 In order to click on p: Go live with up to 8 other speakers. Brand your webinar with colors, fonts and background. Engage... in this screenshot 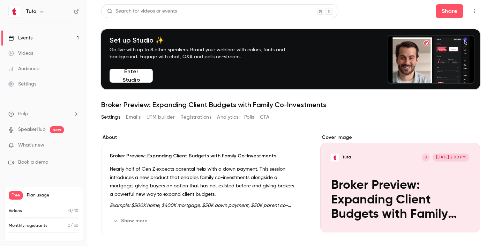, I will do `click(205, 53)`.